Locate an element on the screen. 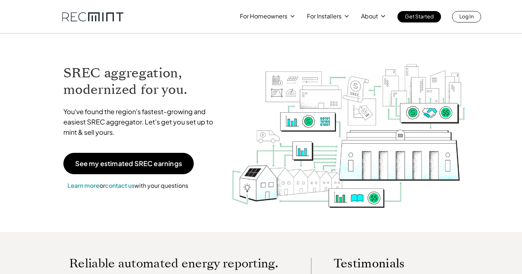 Image resolution: width=522 pixels, height=274 pixels. h1: SREC aggregation, modernized for you. is located at coordinates (142, 81).